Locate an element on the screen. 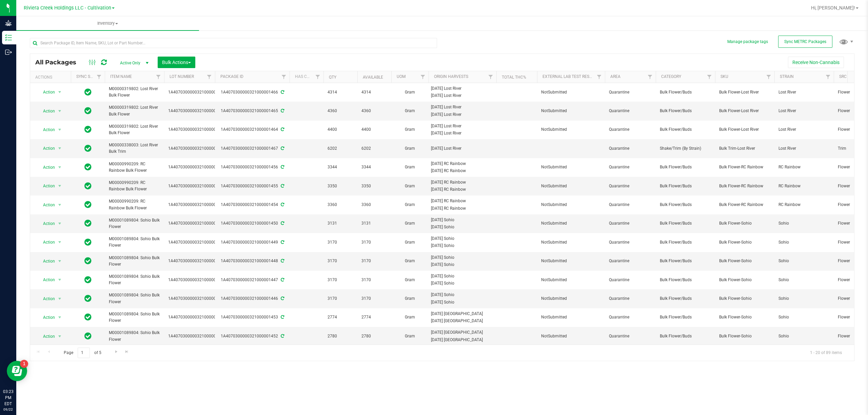  div: Value 1: 2025-08-04 Sohio is located at coordinates (462, 332).